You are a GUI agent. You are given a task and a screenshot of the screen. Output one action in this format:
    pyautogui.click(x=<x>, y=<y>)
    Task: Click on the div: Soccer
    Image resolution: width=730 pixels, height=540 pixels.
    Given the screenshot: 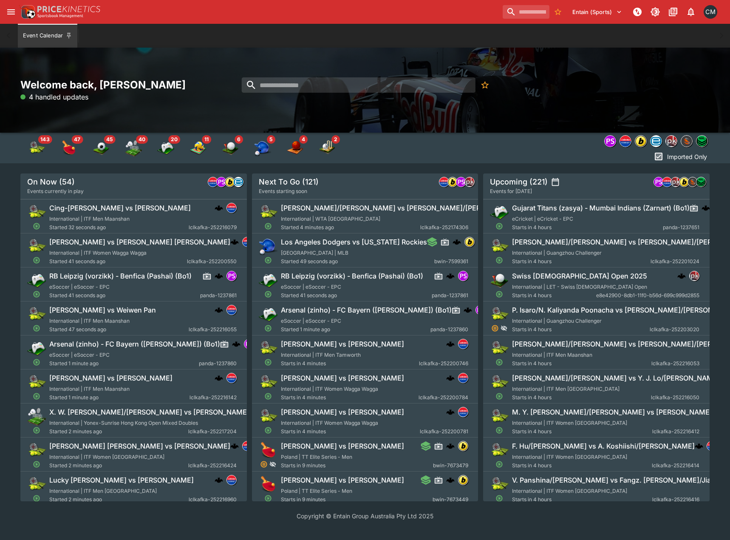 What is the action you would take?
    pyautogui.click(x=101, y=148)
    